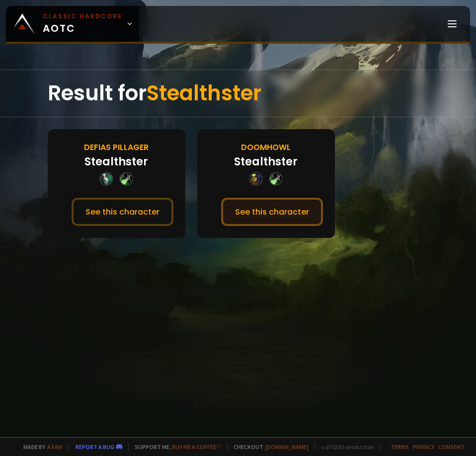 This screenshot has width=476, height=456. Describe the element at coordinates (54, 447) in the screenshot. I see `a: a fan` at that location.